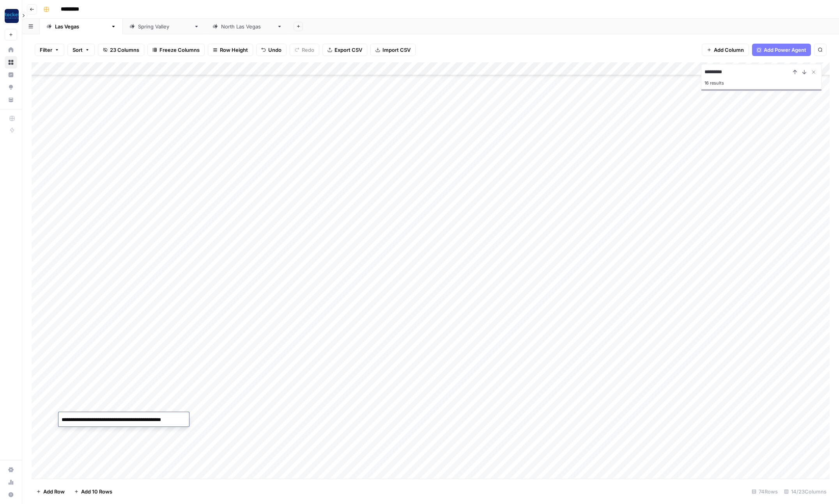  What do you see at coordinates (348, 50) in the screenshot?
I see `span: Export CSV` at bounding box center [348, 50].